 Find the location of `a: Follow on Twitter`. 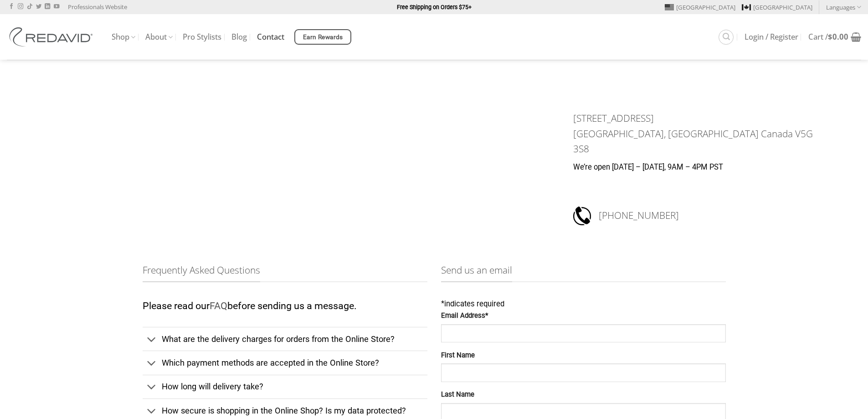

a: Follow on Twitter is located at coordinates (39, 7).